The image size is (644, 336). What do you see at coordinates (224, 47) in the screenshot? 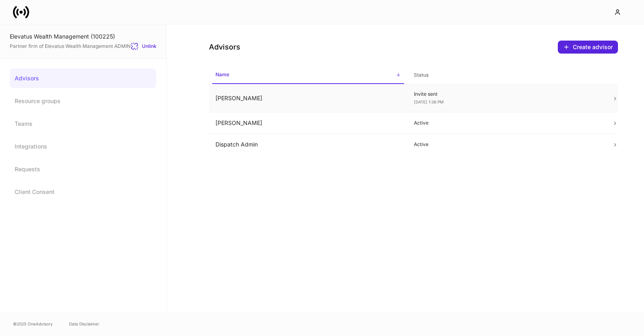
I see `h4: Advisors` at bounding box center [224, 47].